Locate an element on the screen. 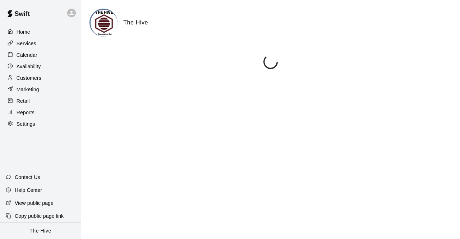  p: Copy public page link is located at coordinates (39, 216).